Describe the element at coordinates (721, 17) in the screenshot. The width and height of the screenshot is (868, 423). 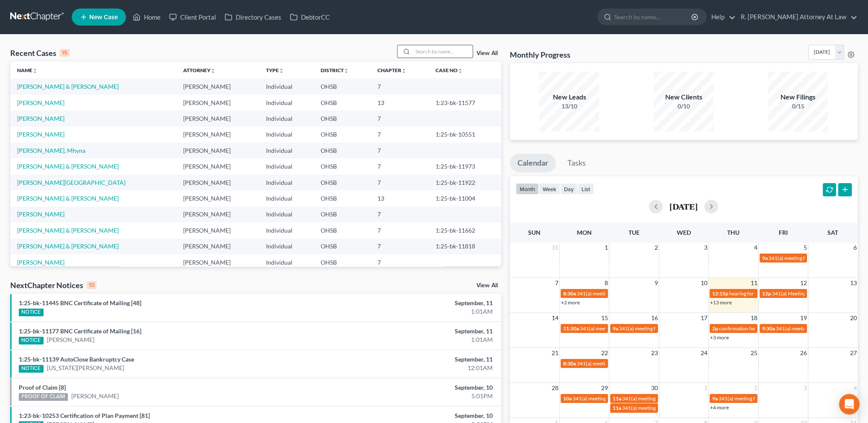
I see `a: Help` at that location.